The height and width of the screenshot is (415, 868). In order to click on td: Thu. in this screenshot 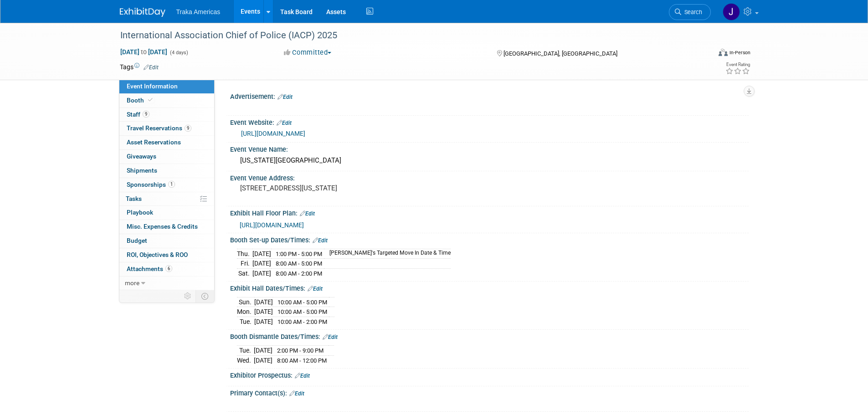, I will do `click(244, 254)`.